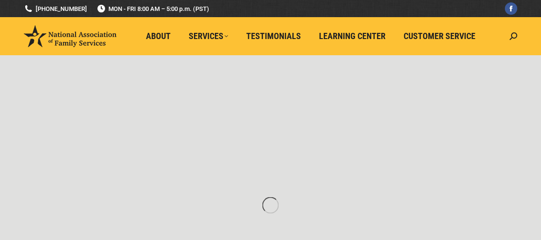  Describe the element at coordinates (439, 36) in the screenshot. I see `span: Customer Service` at that location.